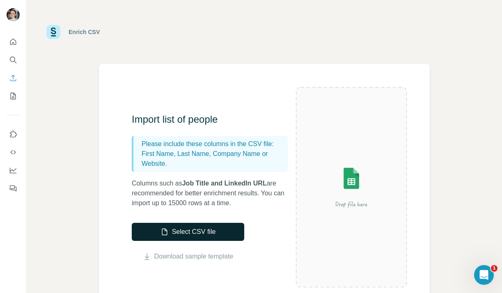  What do you see at coordinates (13, 96) in the screenshot?
I see `button: My lists` at bounding box center [13, 96].